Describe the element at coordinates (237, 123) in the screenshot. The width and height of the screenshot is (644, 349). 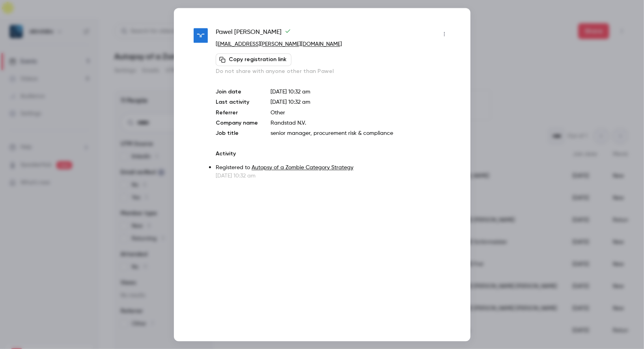
I see `p: Company name` at that location.